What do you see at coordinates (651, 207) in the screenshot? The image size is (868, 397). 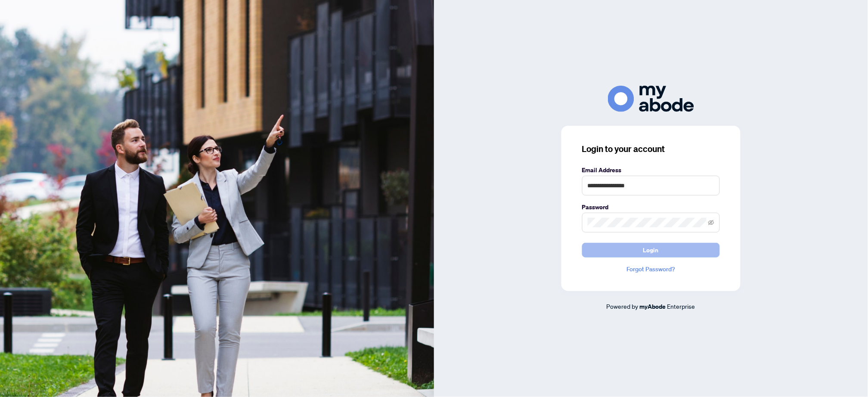 I see `label: Password` at bounding box center [651, 207].